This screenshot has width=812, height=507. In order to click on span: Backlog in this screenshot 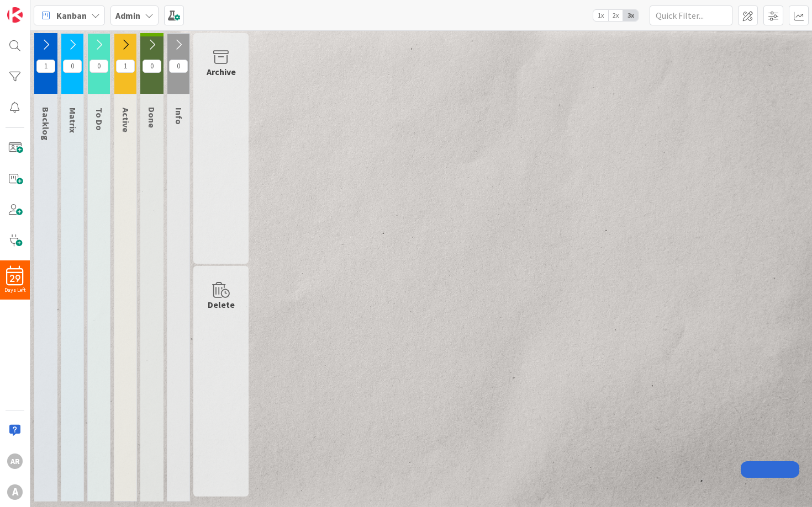, I will do `click(46, 123)`.